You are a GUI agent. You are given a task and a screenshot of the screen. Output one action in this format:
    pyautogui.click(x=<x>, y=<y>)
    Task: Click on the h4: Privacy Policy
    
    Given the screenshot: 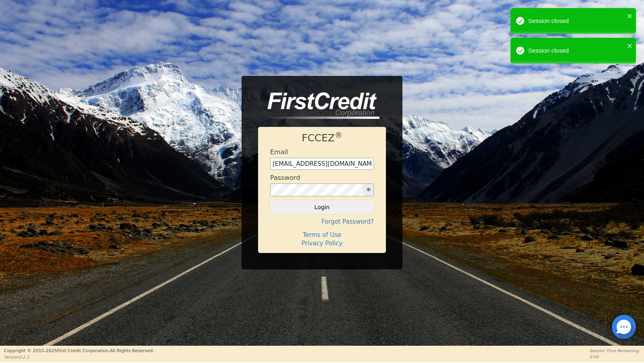 What is the action you would take?
    pyautogui.click(x=322, y=244)
    